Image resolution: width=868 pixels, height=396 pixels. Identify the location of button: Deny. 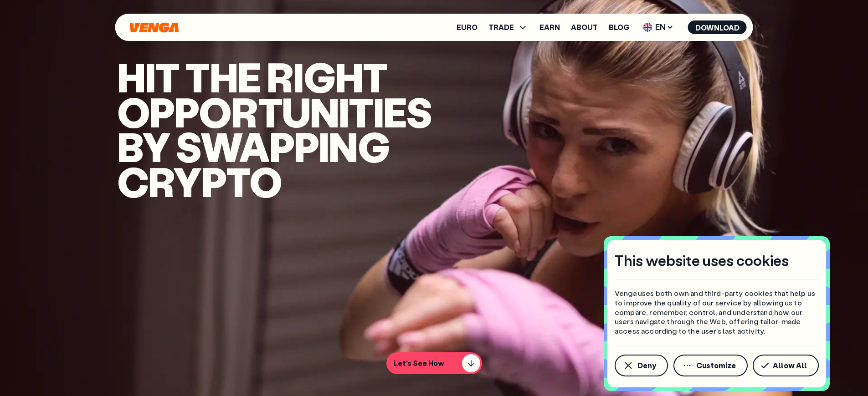
(641, 366).